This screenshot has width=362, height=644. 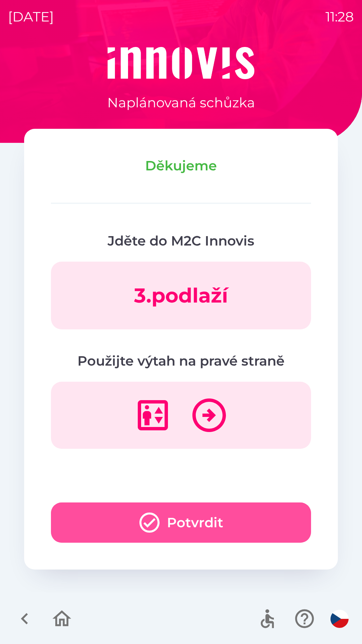 What do you see at coordinates (340, 17) in the screenshot?
I see `p: 11:28` at bounding box center [340, 17].